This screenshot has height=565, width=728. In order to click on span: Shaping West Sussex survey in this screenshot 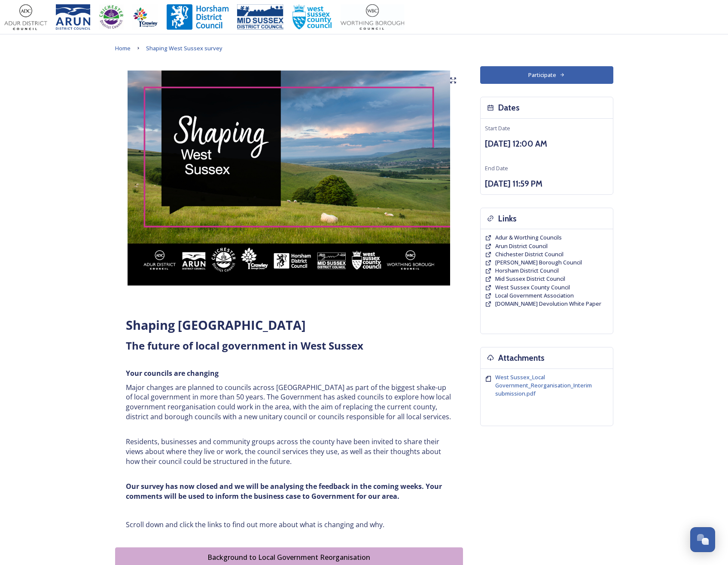, I will do `click(184, 48)`.